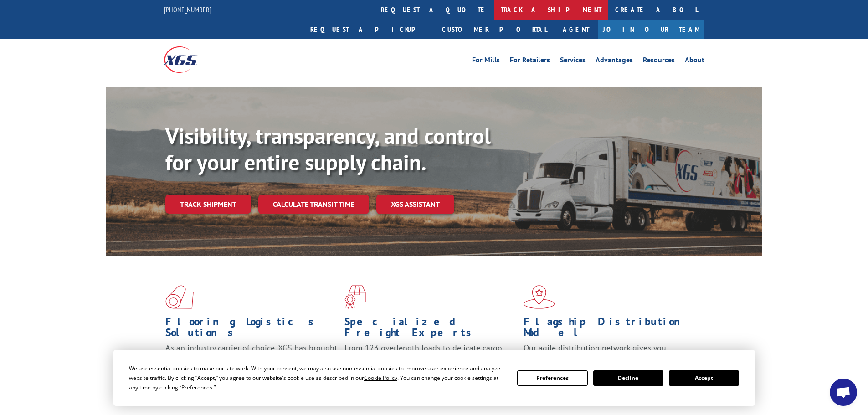  Describe the element at coordinates (197, 387) in the screenshot. I see `span: Preferences` at that location.